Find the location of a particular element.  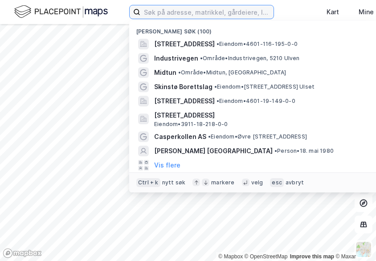

img: logo.f888ab2527a4732fd821a326f86c7f29.svg is located at coordinates (61, 12).